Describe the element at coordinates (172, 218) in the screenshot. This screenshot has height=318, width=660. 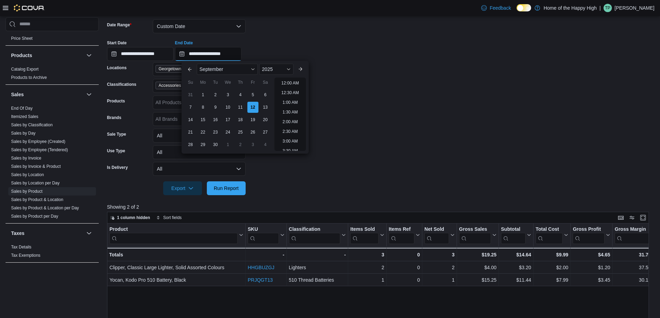
I see `span: Sort fields` at that location.